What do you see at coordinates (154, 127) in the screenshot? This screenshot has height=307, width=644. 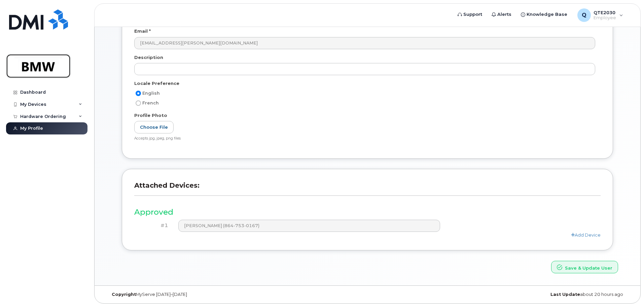 I see `label: Choose File` at bounding box center [154, 127].